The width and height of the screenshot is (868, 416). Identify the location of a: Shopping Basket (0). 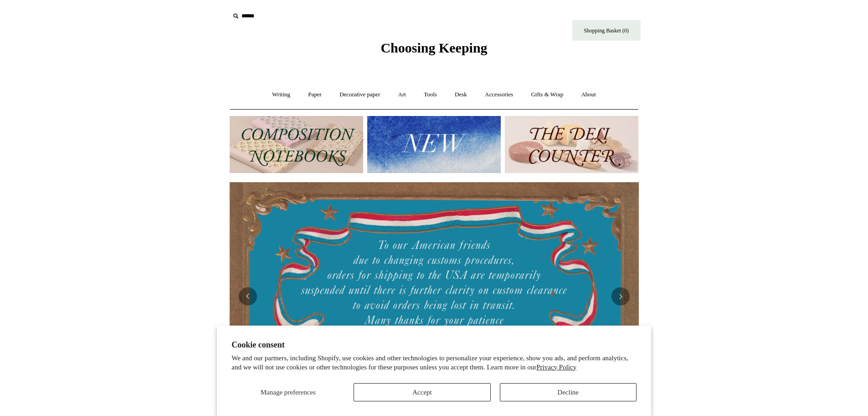
(607, 30).